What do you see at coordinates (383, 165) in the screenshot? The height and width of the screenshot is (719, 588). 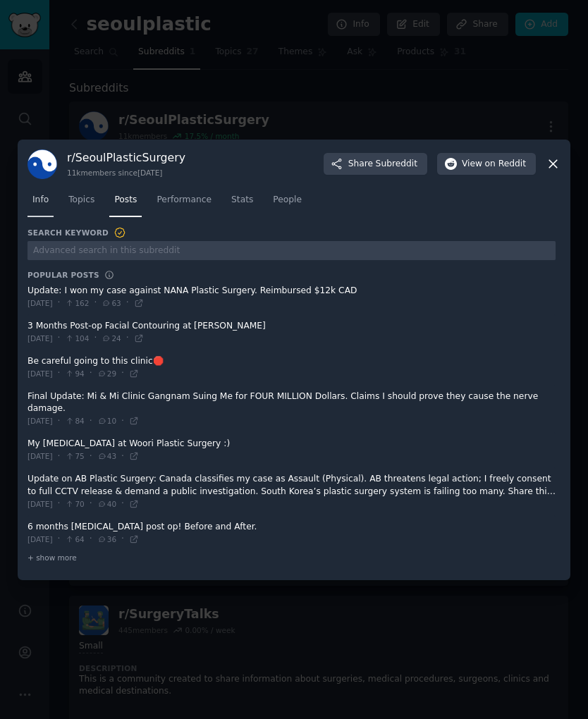 I see `span: Share` at bounding box center [383, 165].